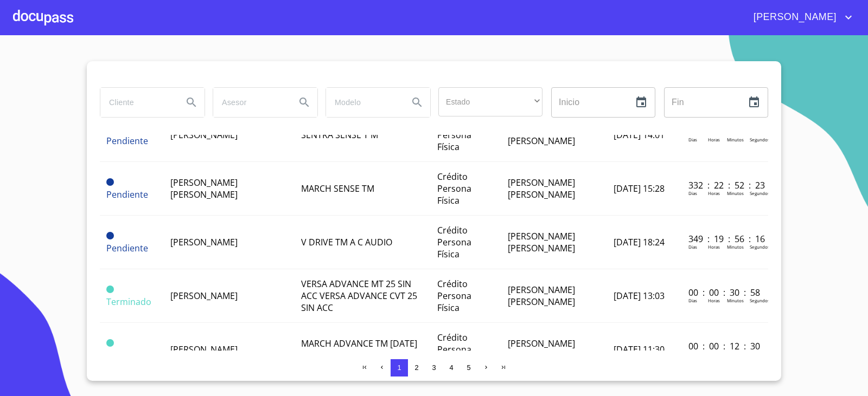 The height and width of the screenshot is (396, 868). I want to click on p: 349 : 19 : 56 : 16, so click(725, 239).